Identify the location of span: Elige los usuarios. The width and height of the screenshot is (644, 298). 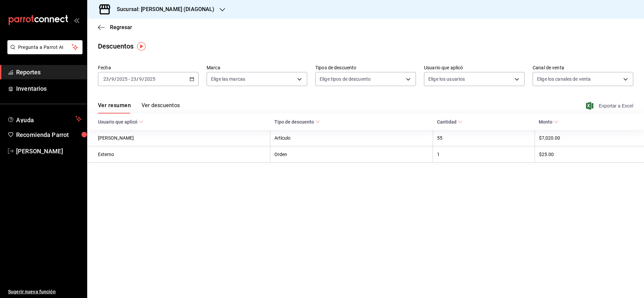
(446, 79).